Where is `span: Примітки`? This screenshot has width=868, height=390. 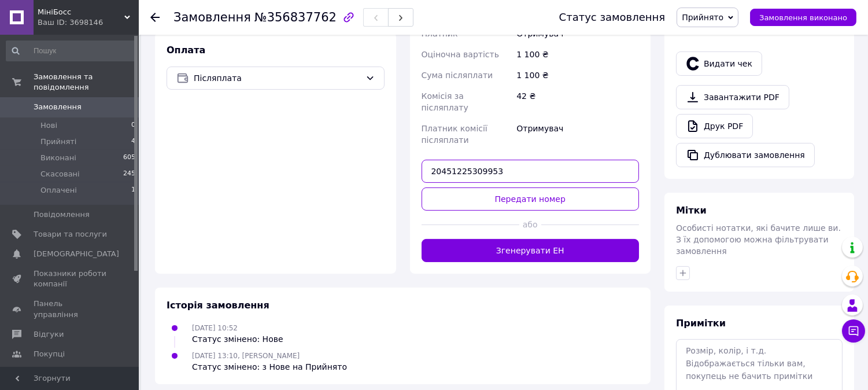 span: Примітки is located at coordinates (701, 323).